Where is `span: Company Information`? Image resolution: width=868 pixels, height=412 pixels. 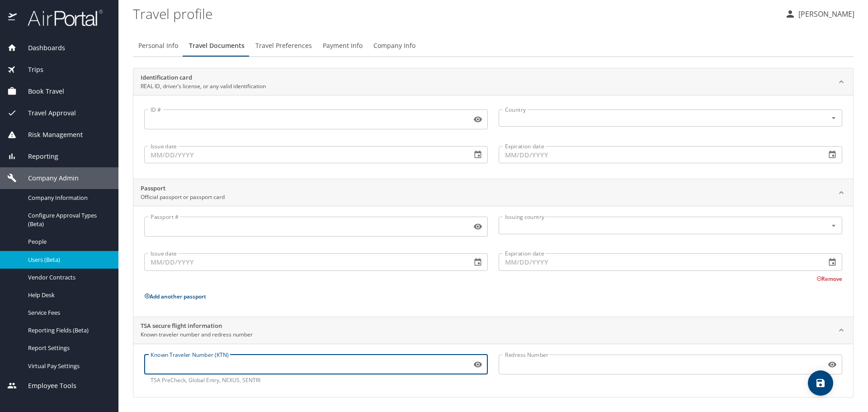 span: Company Information is located at coordinates (68, 198).